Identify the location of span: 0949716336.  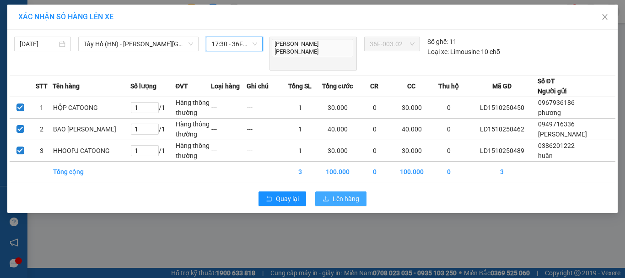
(557, 124).